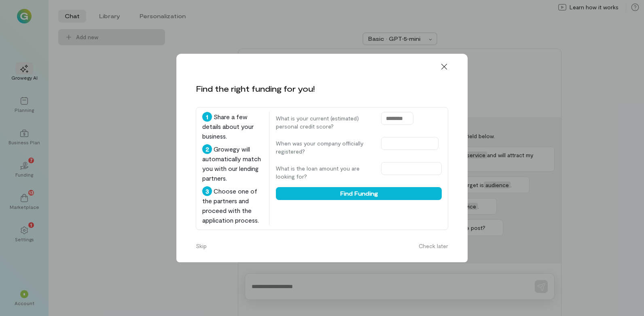  What do you see at coordinates (232, 164) in the screenshot?
I see `div: Growegy will automatically match you with our lending partners.` at bounding box center [232, 164].